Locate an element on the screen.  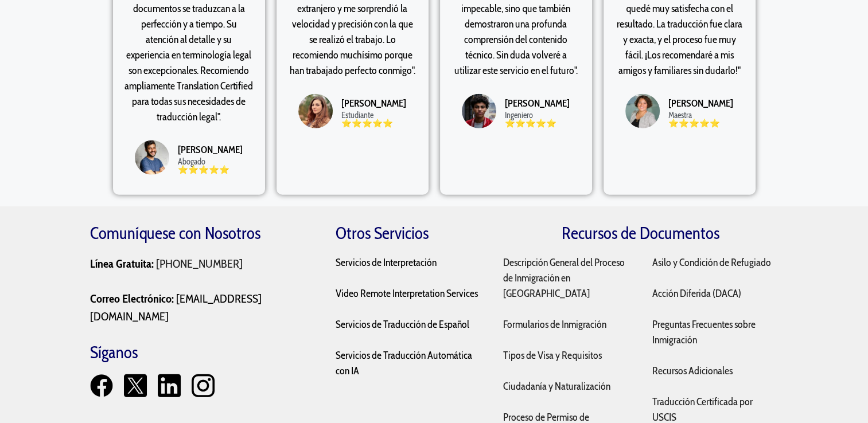
a: Ciudadanía y Naturalización is located at coordinates (556, 387).